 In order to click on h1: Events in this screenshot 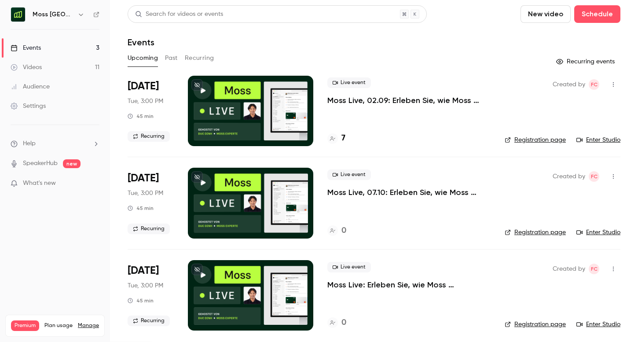, I will do `click(141, 42)`.